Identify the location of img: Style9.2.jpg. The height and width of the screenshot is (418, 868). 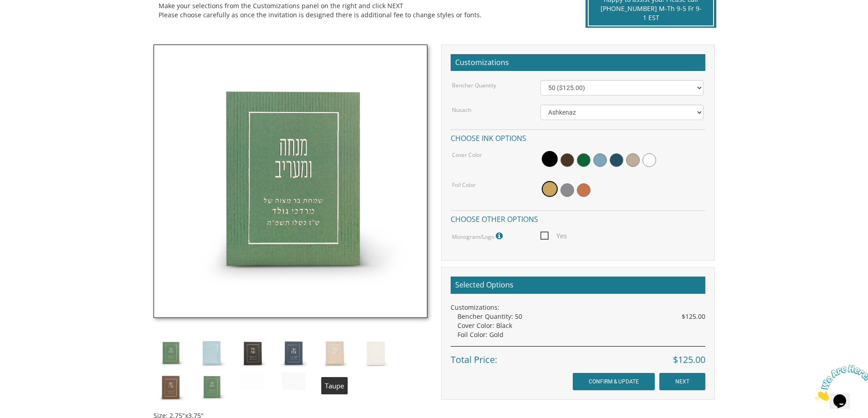
(211, 353).